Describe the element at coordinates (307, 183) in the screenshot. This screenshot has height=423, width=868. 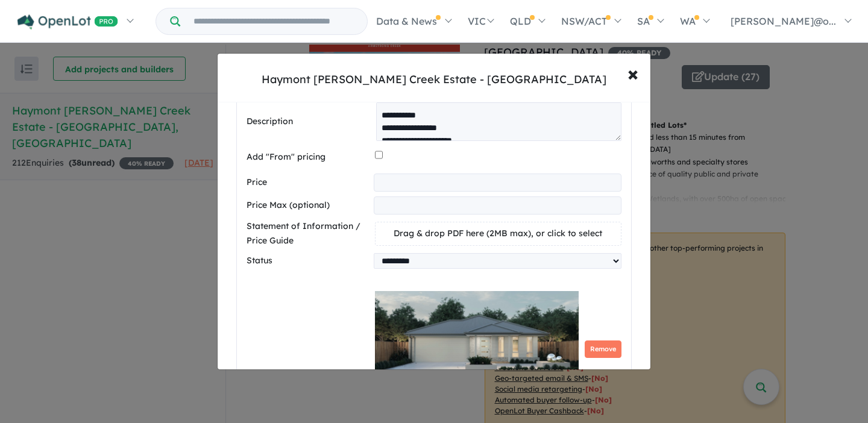
I see `label: Price` at that location.